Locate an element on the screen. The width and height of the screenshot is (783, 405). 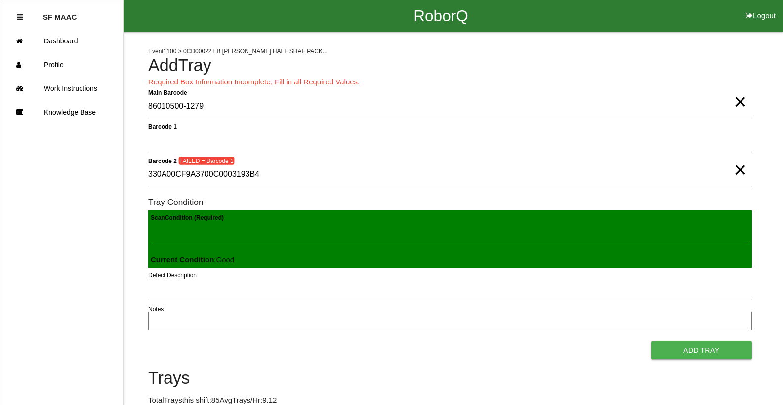
h4: Add Tray is located at coordinates (450, 66).